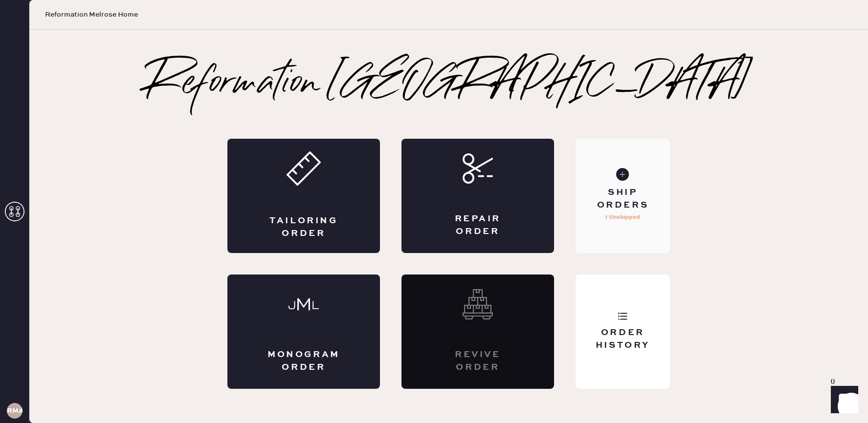 This screenshot has width=868, height=423. I want to click on div: Revive order, so click(478, 361).